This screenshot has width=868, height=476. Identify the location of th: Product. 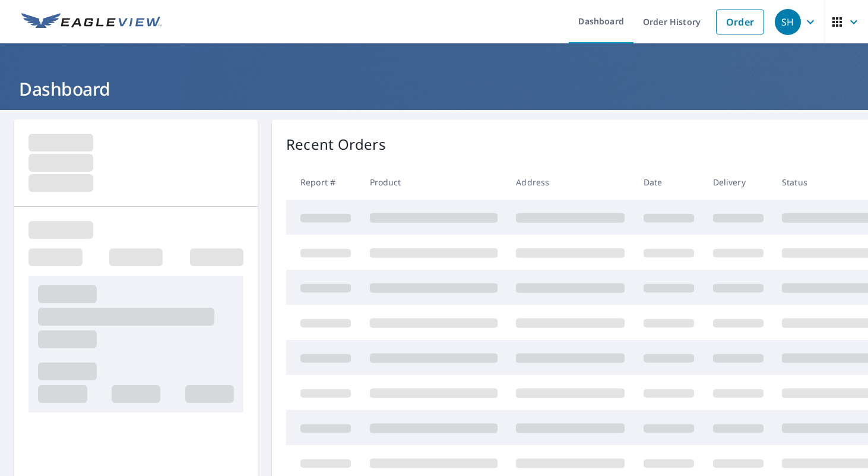
(433, 182).